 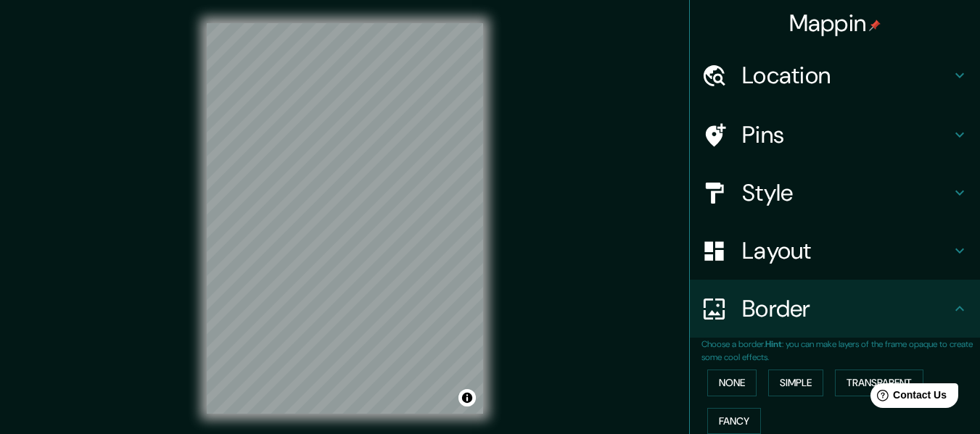 I want to click on div: Layout, so click(x=834, y=251).